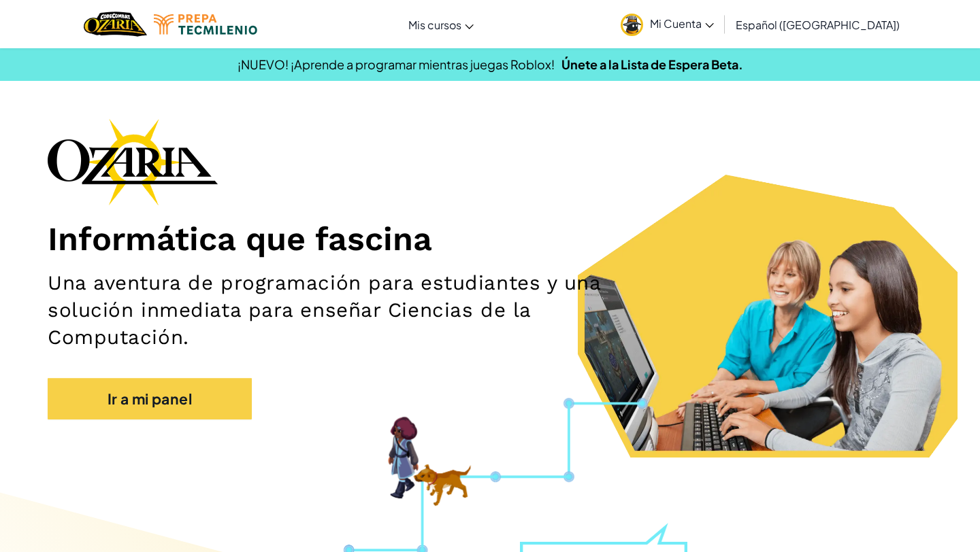  Describe the element at coordinates (490, 239) in the screenshot. I see `h1: Informática que fascina` at that location.